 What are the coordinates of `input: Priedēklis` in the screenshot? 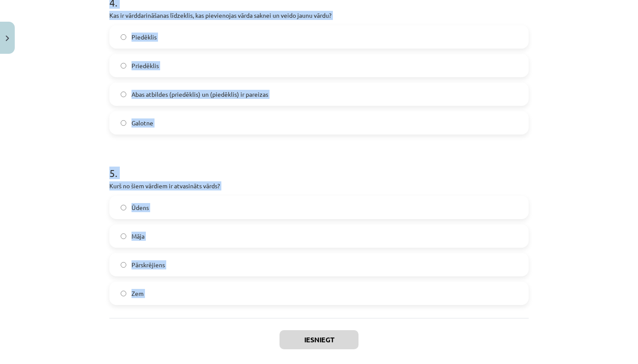 It's located at (123, 65).